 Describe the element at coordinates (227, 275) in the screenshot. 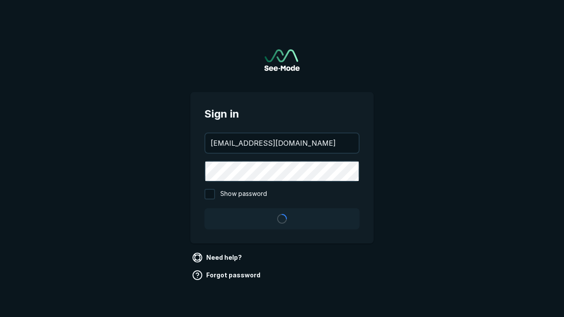

I see `a: Forgot password` at that location.